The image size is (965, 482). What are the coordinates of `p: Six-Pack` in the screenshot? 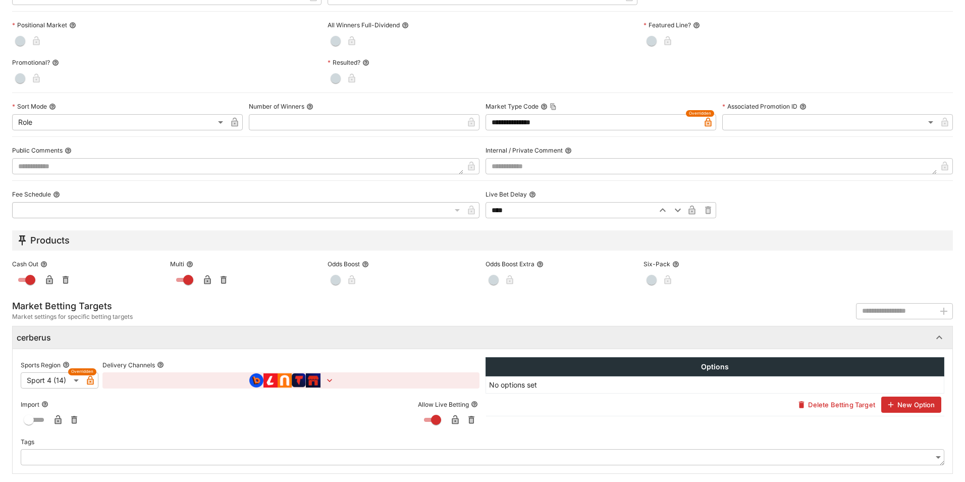 It's located at (657, 264).